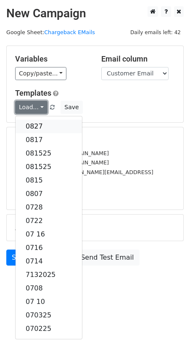  Describe the element at coordinates (49, 301) in the screenshot. I see `a: 07 10` at that location.